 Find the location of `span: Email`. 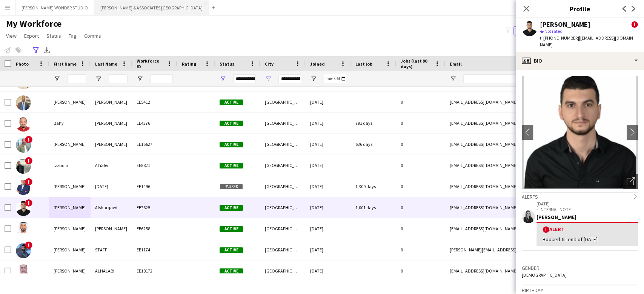

span: Email is located at coordinates (456, 64).